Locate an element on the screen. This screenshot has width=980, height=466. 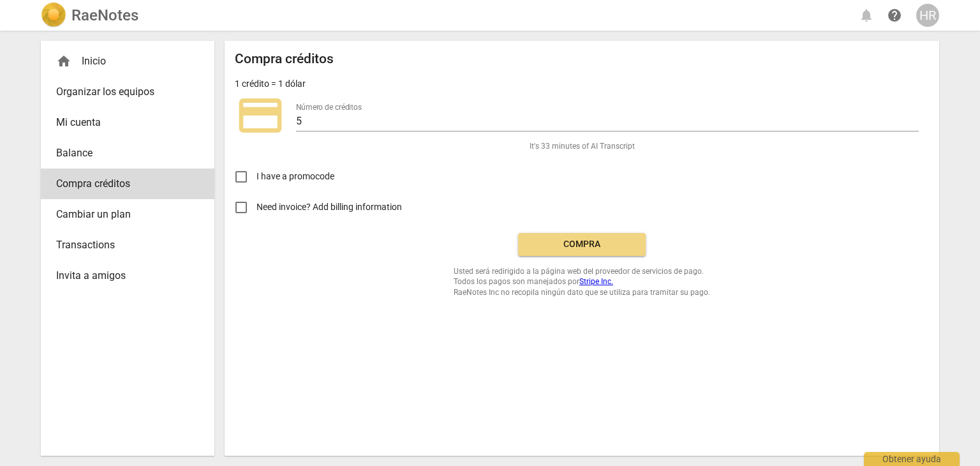
span: I have a promocode is located at coordinates (295, 176).